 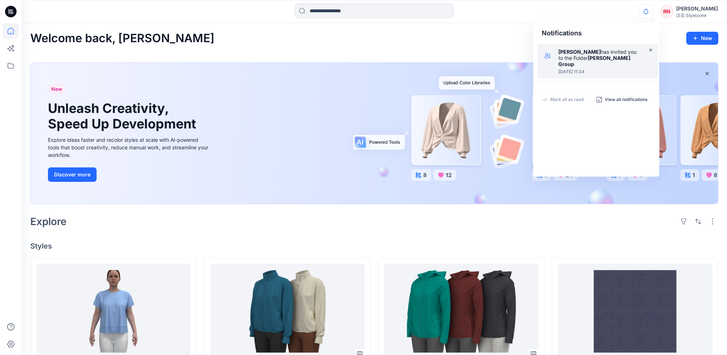 What do you see at coordinates (547, 56) in the screenshot?
I see `img: Ross Group` at bounding box center [547, 56].